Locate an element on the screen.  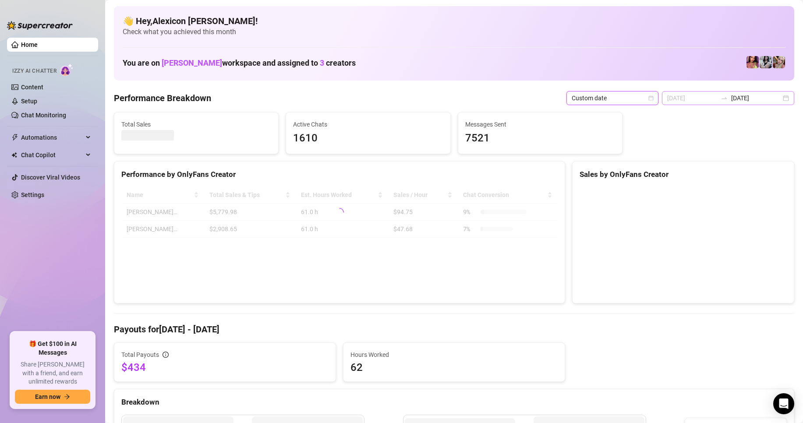
input: Start date is located at coordinates (693, 98).